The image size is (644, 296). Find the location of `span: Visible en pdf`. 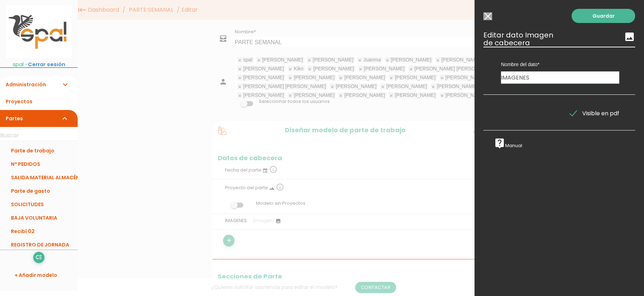

span: Visible en pdf is located at coordinates (595, 113).